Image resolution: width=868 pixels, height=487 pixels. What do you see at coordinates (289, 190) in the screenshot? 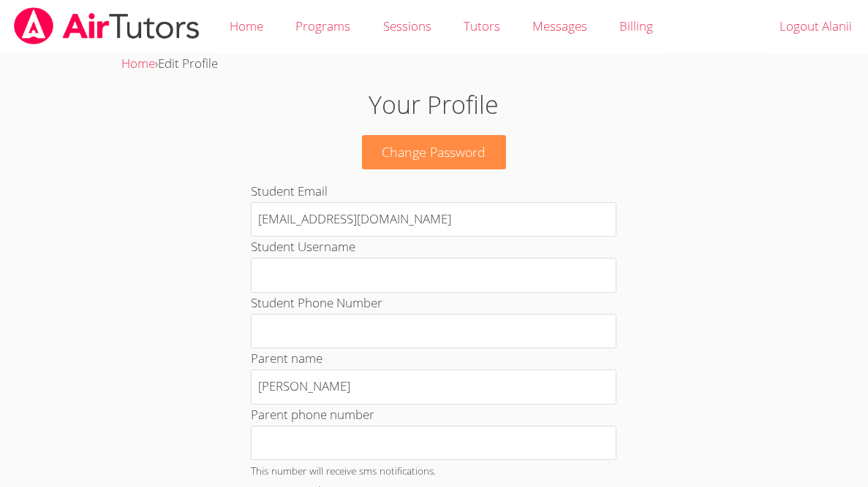
I see `label: Student Email` at bounding box center [289, 190].